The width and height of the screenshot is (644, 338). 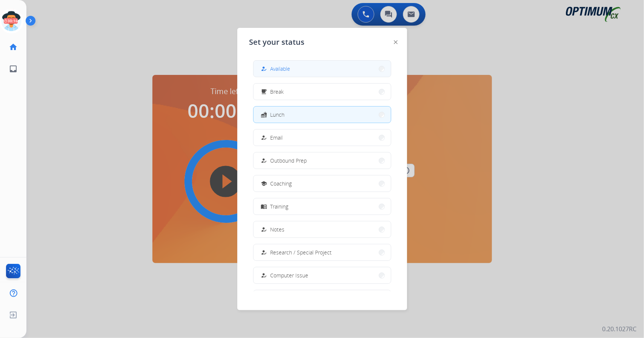 What do you see at coordinates (278, 229) in the screenshot?
I see `span: Notes` at bounding box center [278, 229].